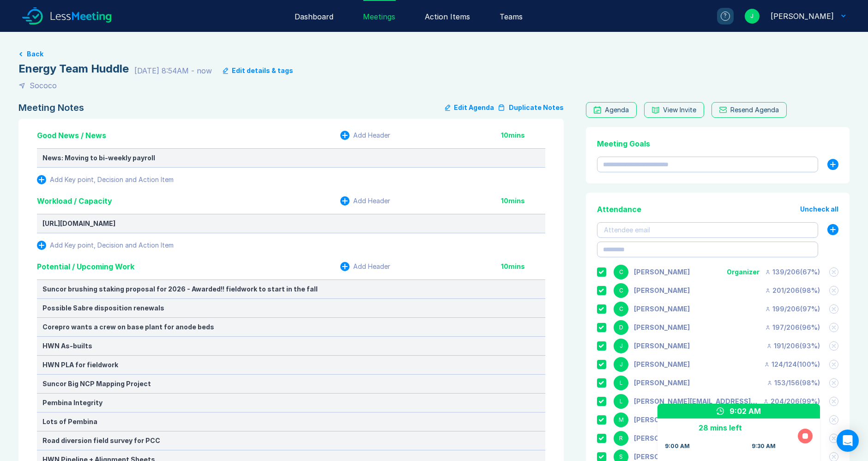 This screenshot has height=461, width=868. What do you see at coordinates (291, 422) in the screenshot?
I see `div: Lots of Pembina` at bounding box center [291, 422].